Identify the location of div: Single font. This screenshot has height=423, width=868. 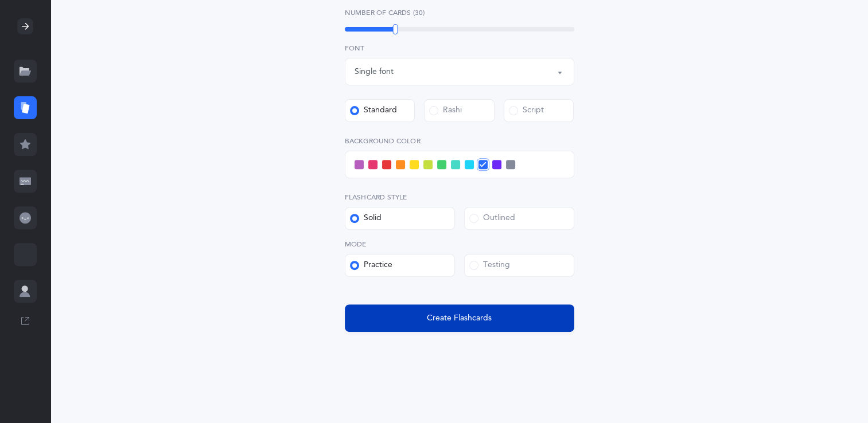
(374, 72).